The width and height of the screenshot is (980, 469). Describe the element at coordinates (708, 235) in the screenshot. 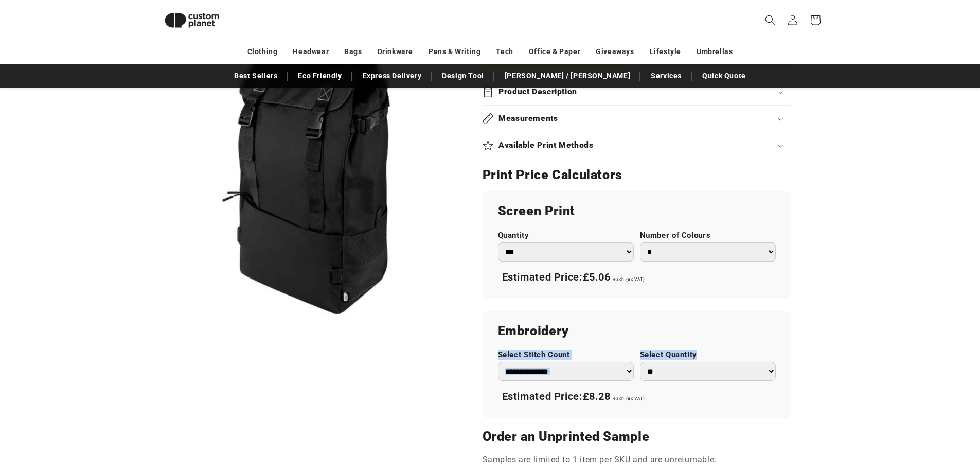

I see `label: Number of Colours` at that location.